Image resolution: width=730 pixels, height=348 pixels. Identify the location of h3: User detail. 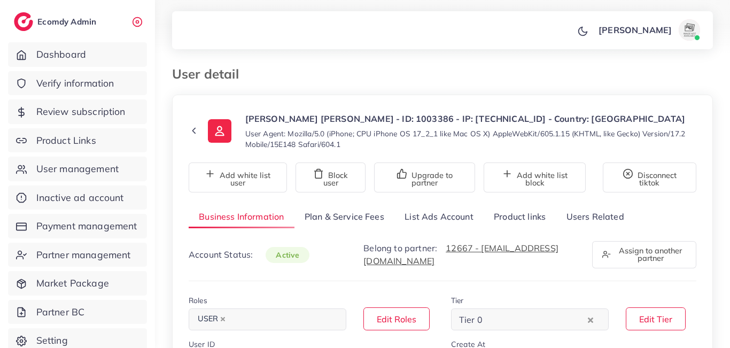
(209, 74).